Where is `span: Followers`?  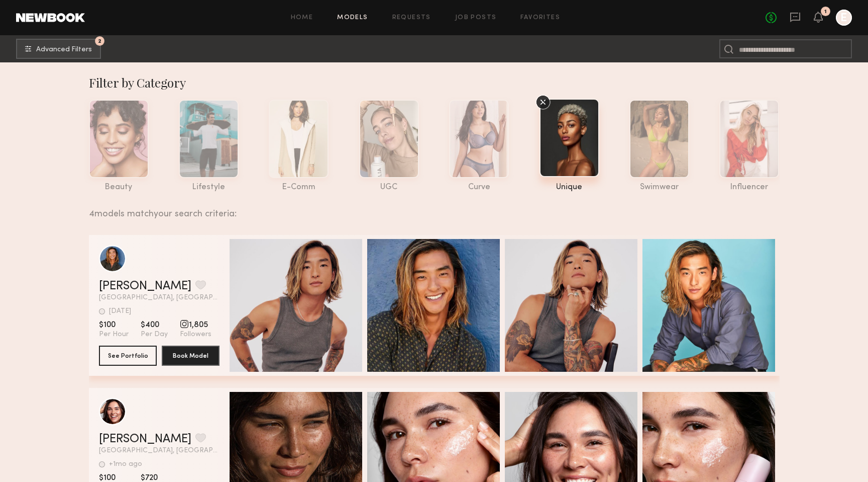
span: Followers is located at coordinates (195, 334).